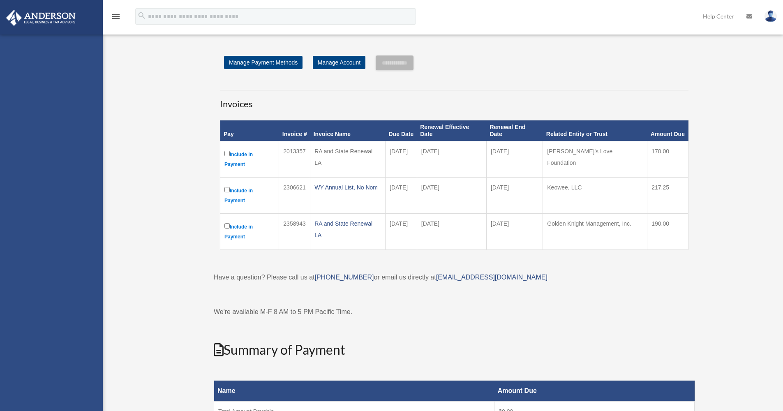 This screenshot has width=783, height=411. What do you see at coordinates (354, 391) in the screenshot?
I see `th: Name` at bounding box center [354, 391].